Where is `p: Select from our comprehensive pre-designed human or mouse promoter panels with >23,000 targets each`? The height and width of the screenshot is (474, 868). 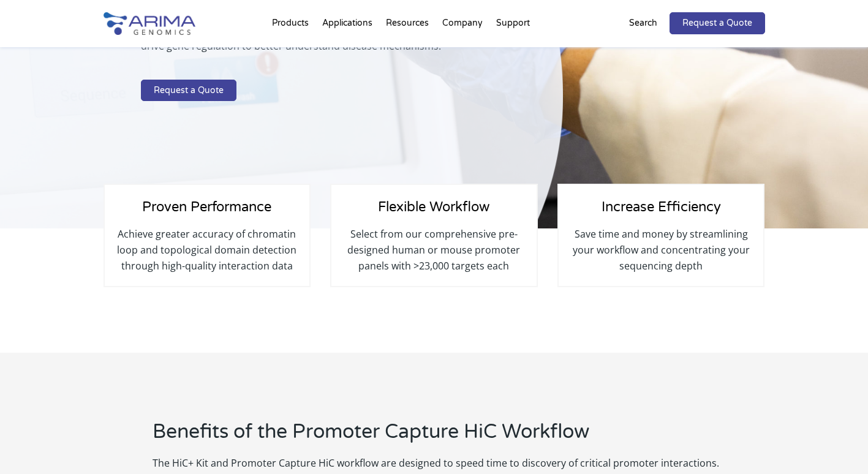 p: Select from our comprehensive pre-designed human or mouse promoter panels with >23,000 targets each is located at coordinates (434, 250).